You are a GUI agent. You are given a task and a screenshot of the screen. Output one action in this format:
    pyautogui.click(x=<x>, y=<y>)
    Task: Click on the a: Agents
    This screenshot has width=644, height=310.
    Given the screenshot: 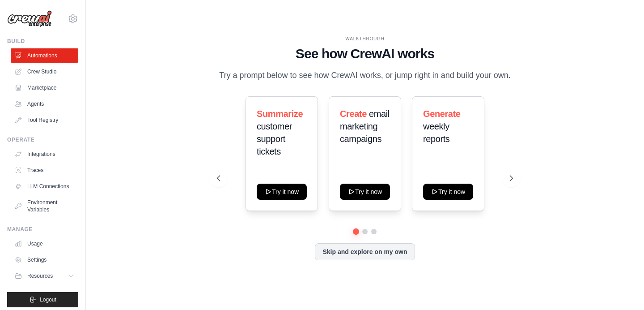 What is the action you would take?
    pyautogui.click(x=44, y=104)
    